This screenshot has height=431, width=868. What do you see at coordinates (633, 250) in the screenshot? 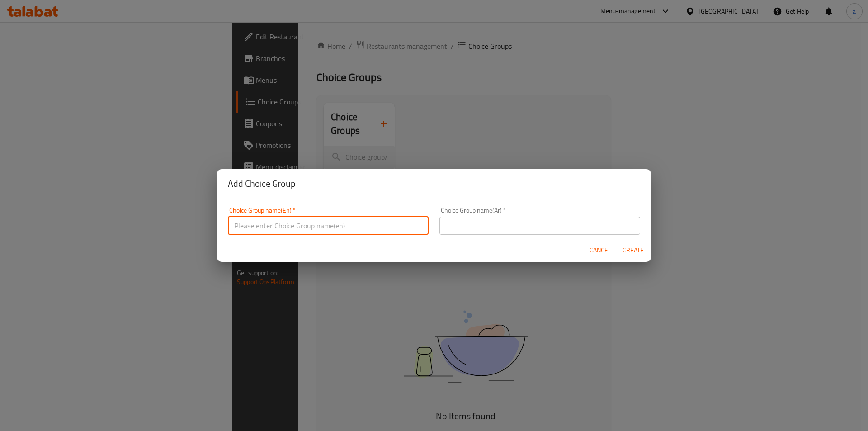
I see `button: Create` at bounding box center [633, 250].